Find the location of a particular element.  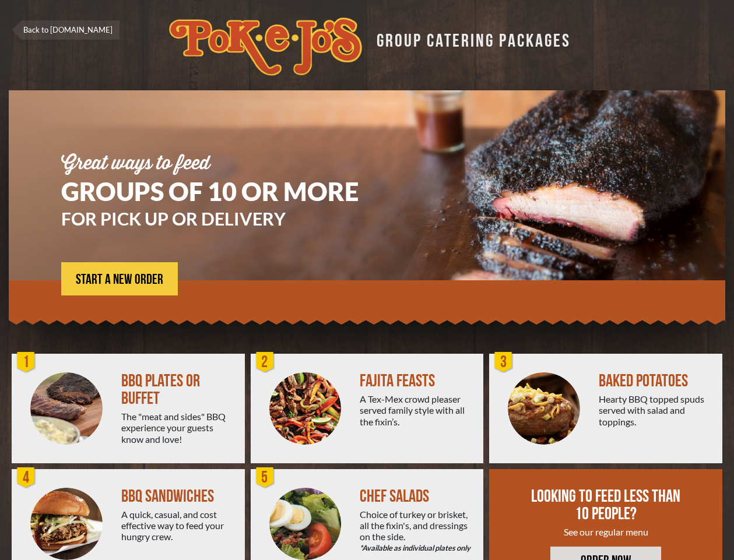

a: START A NEW ORDER is located at coordinates (119, 278).